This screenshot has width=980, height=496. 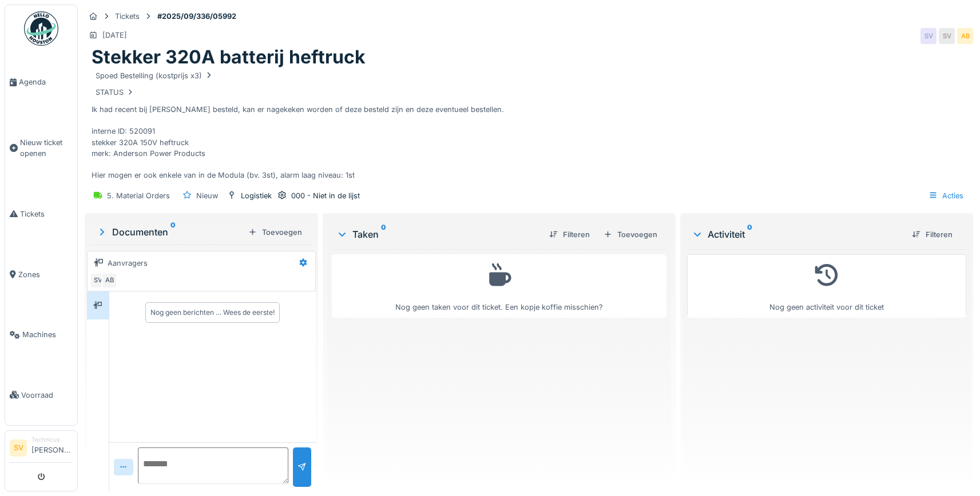 What do you see at coordinates (138, 195) in the screenshot?
I see `div: 5. Material Orders` at bounding box center [138, 195].